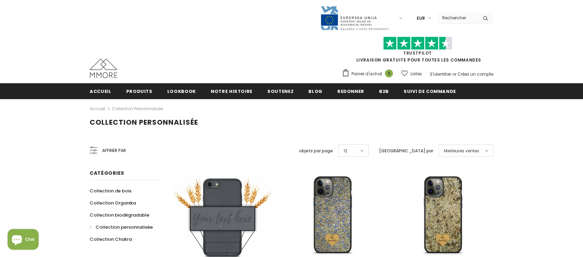  I want to click on input: Search Site, so click(458, 18).